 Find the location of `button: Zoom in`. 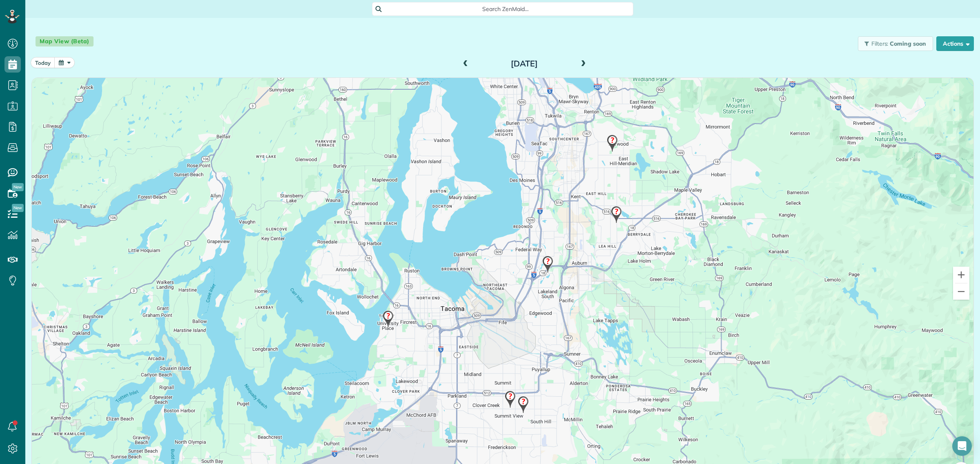

button: Zoom in is located at coordinates (961, 275).